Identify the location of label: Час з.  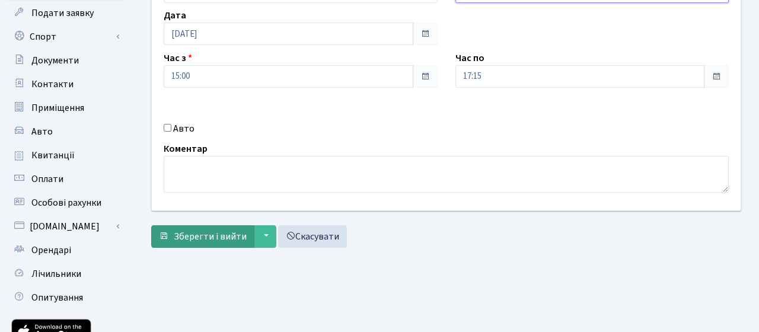
(178, 58).